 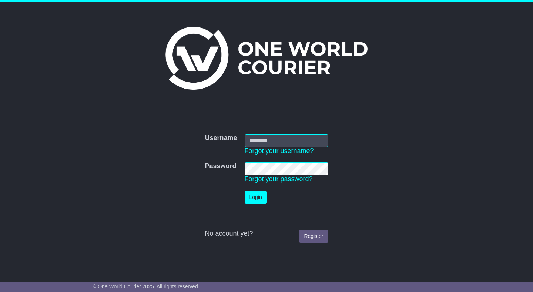 I want to click on a: Forgot your username?, so click(x=279, y=151).